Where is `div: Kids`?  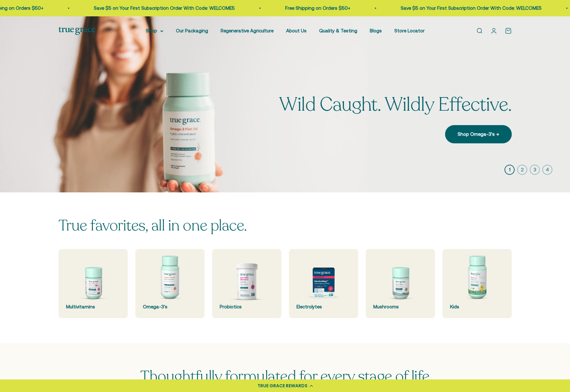 div: Kids is located at coordinates (477, 307).